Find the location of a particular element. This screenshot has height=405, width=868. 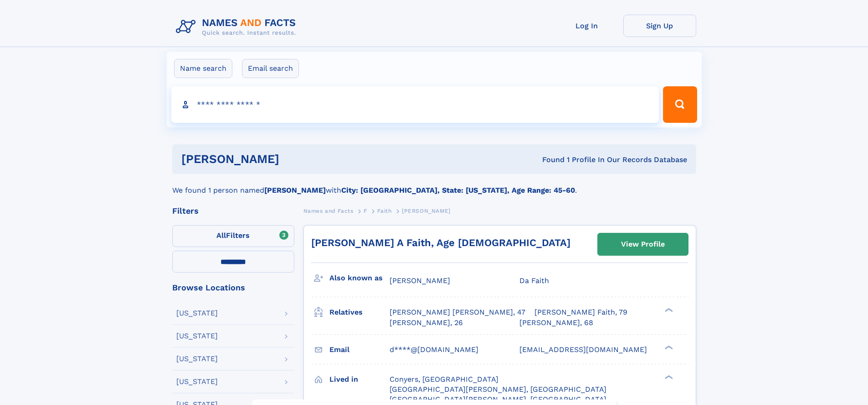

a: View Profile is located at coordinates (643, 244).